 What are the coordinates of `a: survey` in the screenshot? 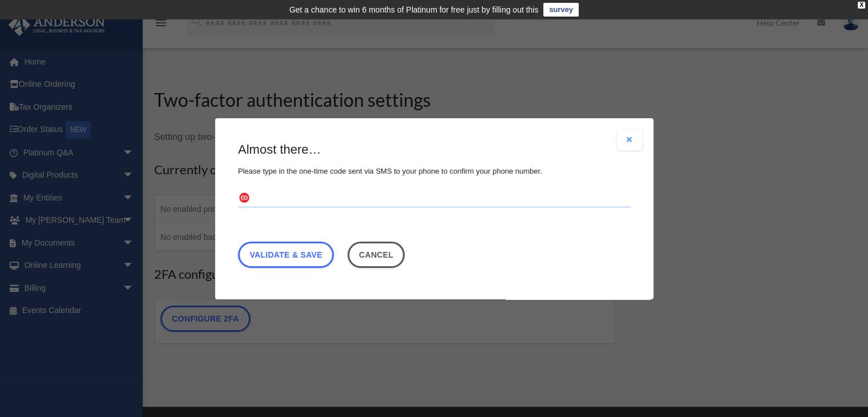 It's located at (561, 9).